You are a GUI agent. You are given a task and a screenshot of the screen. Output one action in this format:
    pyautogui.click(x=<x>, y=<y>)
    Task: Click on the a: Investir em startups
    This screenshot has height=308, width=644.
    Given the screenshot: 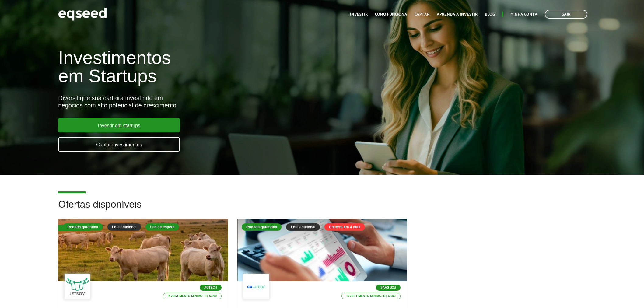 What is the action you would take?
    pyautogui.click(x=119, y=125)
    